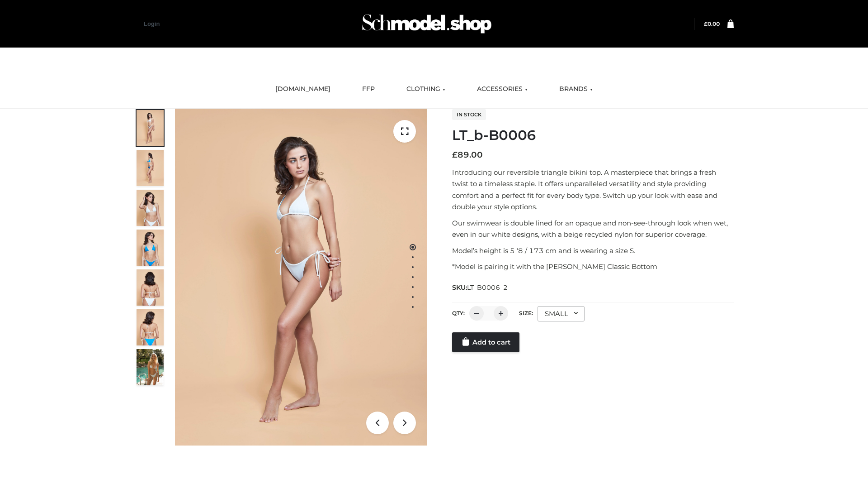 This screenshot has width=868, height=489. What do you see at coordinates (526, 313) in the screenshot?
I see `label: Size:` at bounding box center [526, 313].